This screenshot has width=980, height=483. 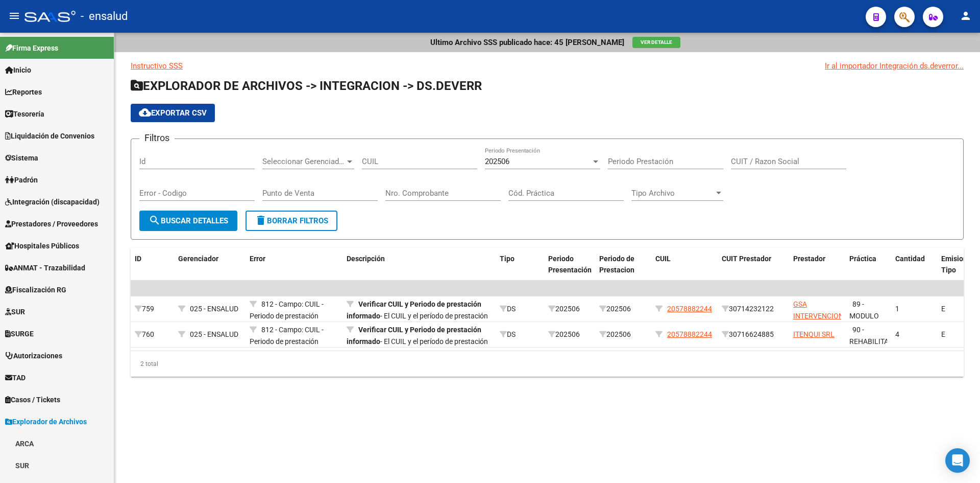 I want to click on datatable-header-cell: CUIT Prestador, so click(x=753, y=265).